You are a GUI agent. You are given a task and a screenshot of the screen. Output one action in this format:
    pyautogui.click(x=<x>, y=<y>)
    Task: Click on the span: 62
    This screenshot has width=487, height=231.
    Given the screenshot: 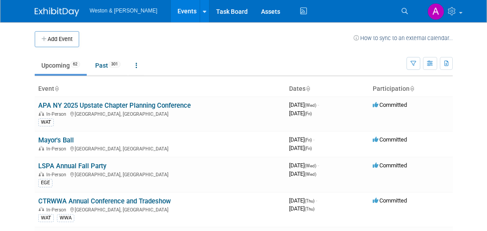 What is the action you would take?
    pyautogui.click(x=75, y=64)
    